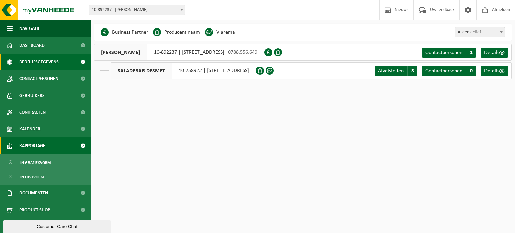 The height and width of the screenshot is (233, 515). What do you see at coordinates (471, 53) in the screenshot?
I see `span: 1` at bounding box center [471, 53].